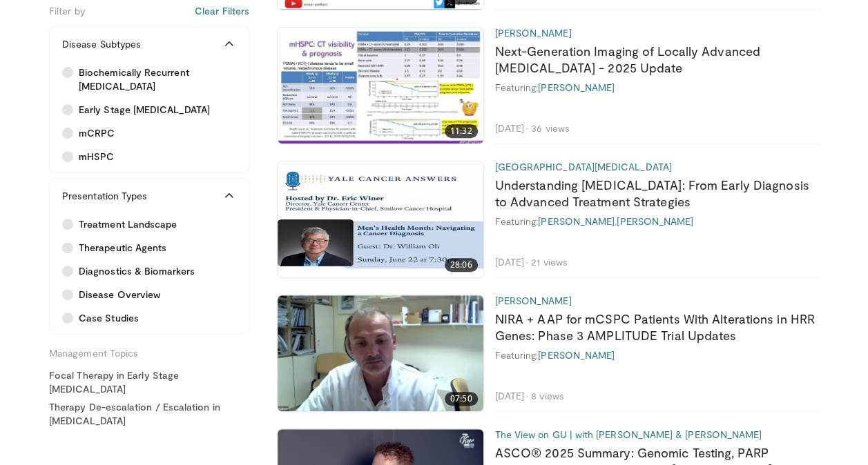  I want to click on span: Case Studies, so click(109, 318).